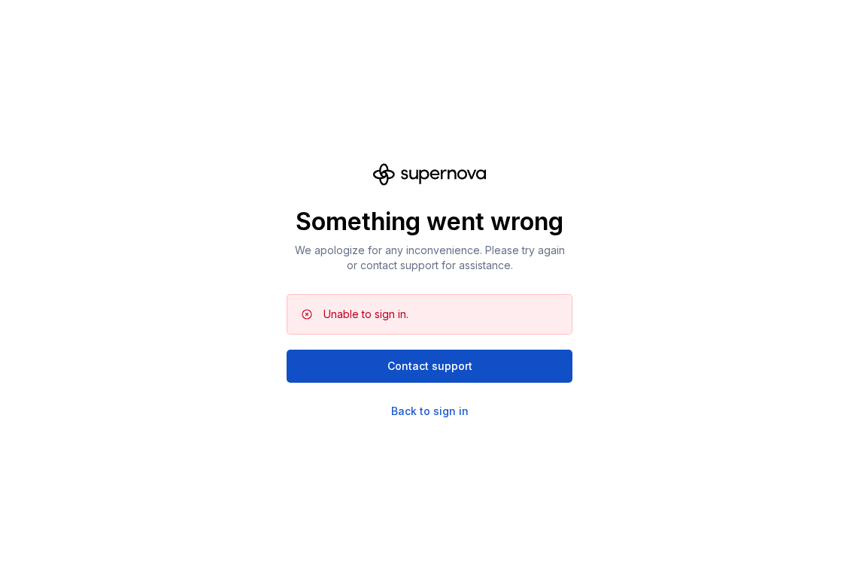  I want to click on a: Back to sign in, so click(430, 412).